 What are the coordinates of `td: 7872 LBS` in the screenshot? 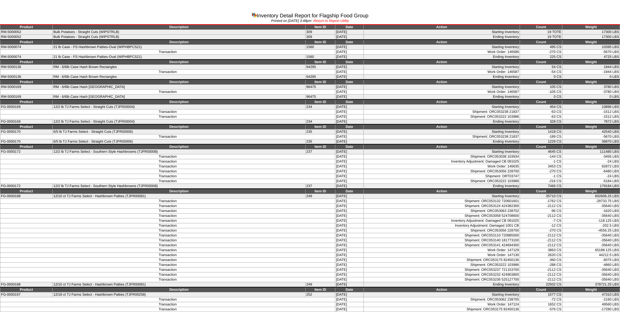 It's located at (591, 122).